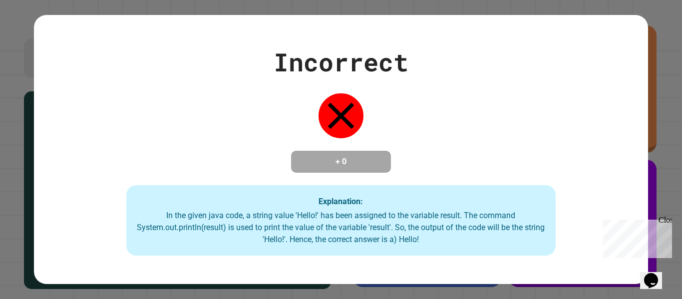 The height and width of the screenshot is (299, 682). I want to click on strong: Explanation:, so click(340, 201).